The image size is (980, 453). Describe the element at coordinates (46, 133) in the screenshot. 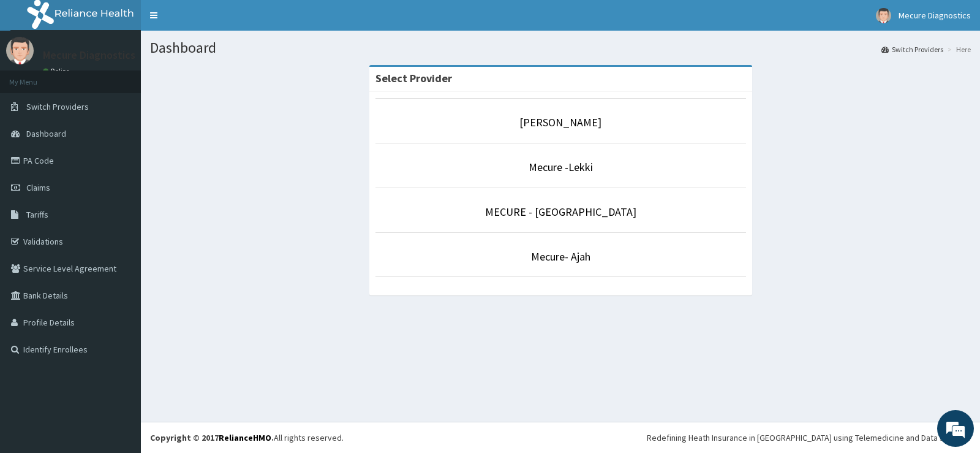

I see `span: Dashboard` at that location.